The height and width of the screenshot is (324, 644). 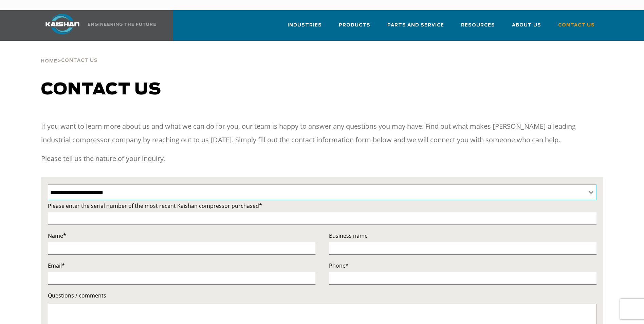 I want to click on a: Contact Us, so click(x=577, y=28).